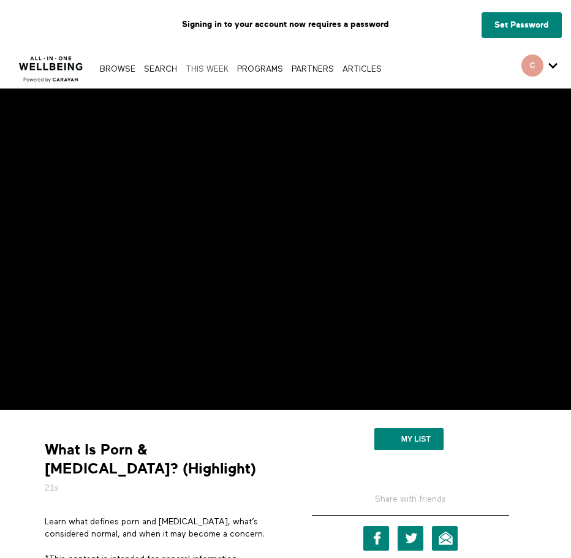  Describe the element at coordinates (408, 439) in the screenshot. I see `button: My list` at that location.